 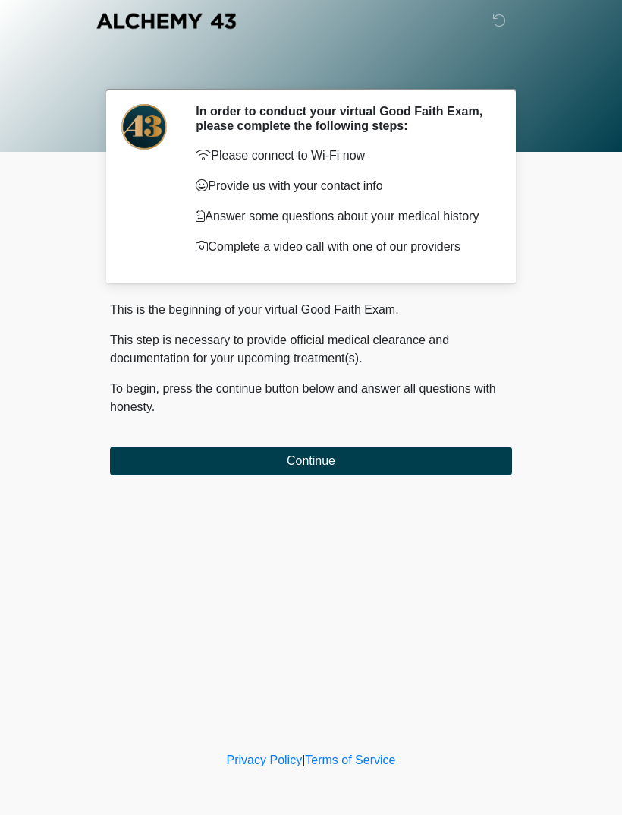 What do you see at coordinates (311, 461) in the screenshot?
I see `button: Continue` at bounding box center [311, 461].